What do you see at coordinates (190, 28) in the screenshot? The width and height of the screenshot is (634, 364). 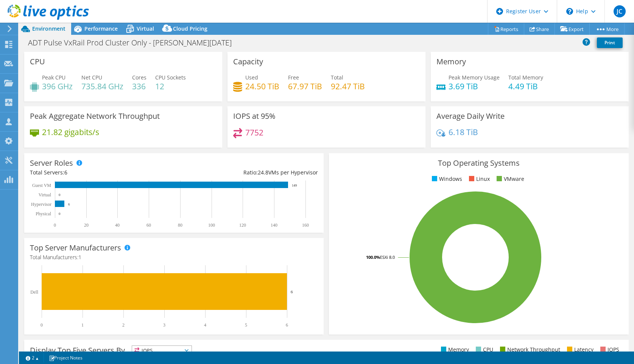 I see `span: Cloud Pricing` at bounding box center [190, 28].